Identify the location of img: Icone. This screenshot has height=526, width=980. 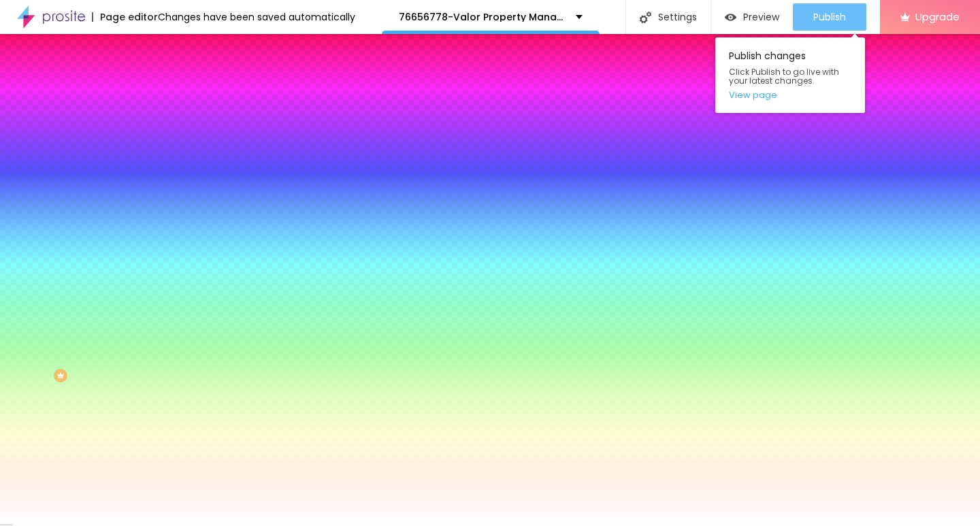
(645, 17).